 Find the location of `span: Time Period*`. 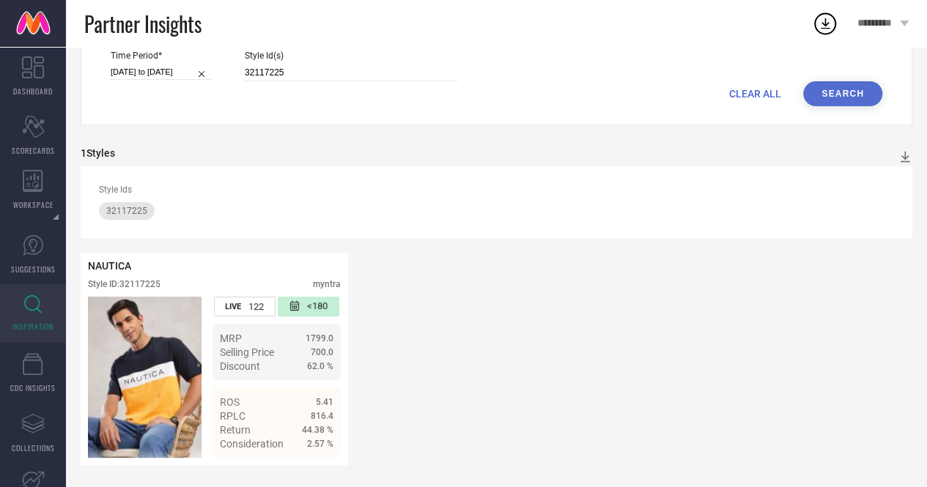

span: Time Period* is located at coordinates (161, 56).